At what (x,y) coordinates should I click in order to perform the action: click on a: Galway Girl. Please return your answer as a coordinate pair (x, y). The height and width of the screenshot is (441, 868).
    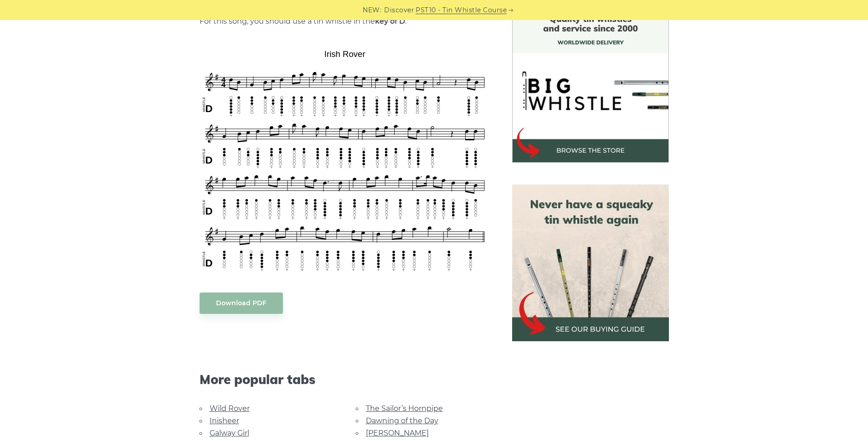
    Looking at the image, I should click on (229, 433).